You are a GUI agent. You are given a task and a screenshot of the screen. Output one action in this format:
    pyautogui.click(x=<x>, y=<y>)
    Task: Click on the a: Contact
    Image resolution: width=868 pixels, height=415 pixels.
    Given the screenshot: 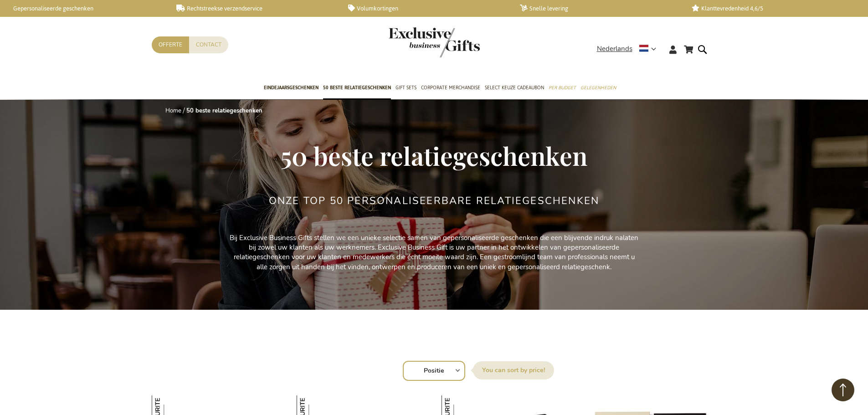 What is the action you would take?
    pyautogui.click(x=208, y=45)
    